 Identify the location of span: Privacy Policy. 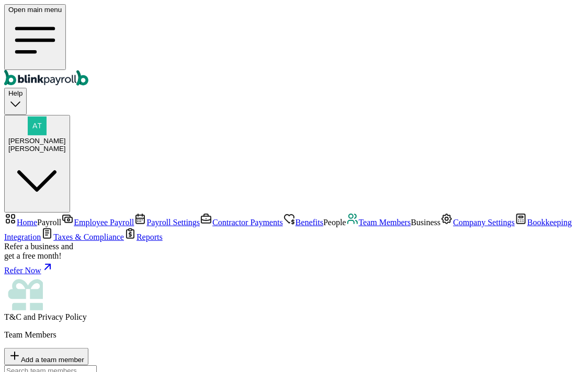
(62, 316).